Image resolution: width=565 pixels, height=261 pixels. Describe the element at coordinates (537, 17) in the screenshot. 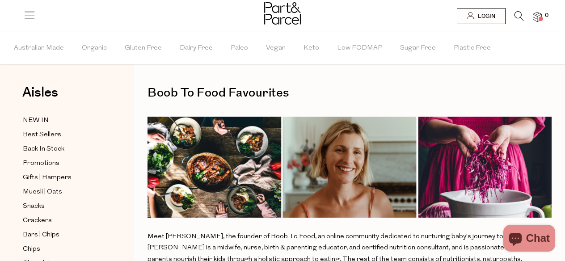

I see `a: 0` at that location.